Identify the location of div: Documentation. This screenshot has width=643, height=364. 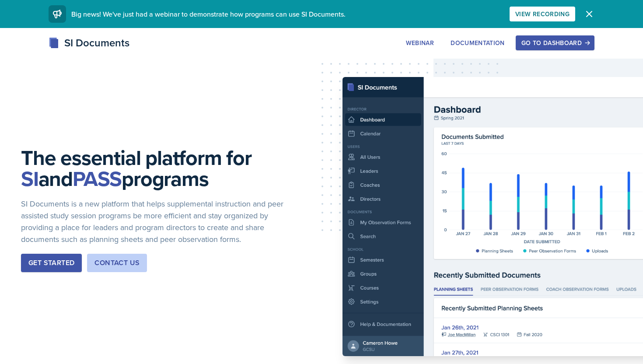
(477, 43).